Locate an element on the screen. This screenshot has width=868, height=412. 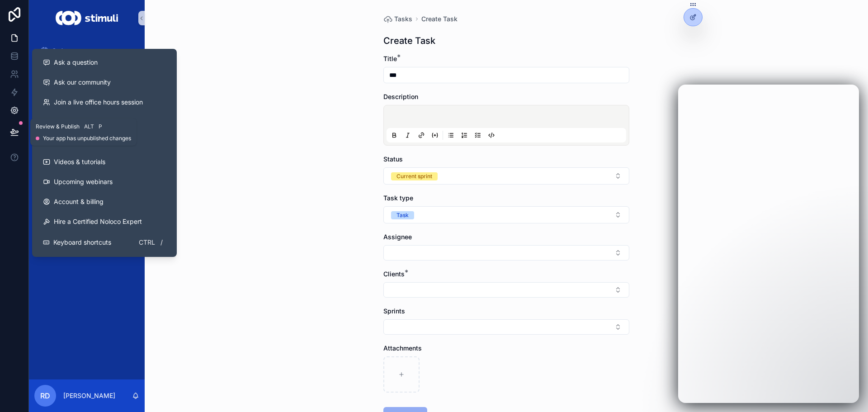
span: Task type is located at coordinates (398, 197).